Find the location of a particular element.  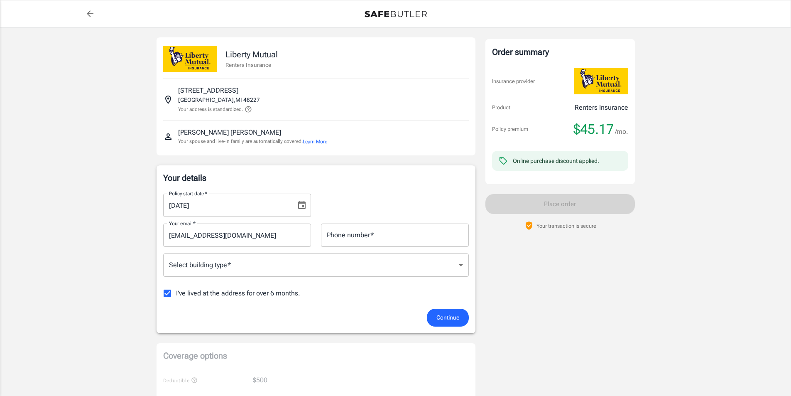

svg: Insured person is located at coordinates (168, 137).